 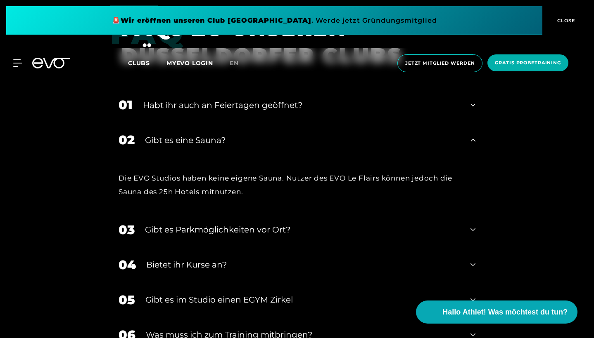 I want to click on div: 03, so click(x=126, y=230).